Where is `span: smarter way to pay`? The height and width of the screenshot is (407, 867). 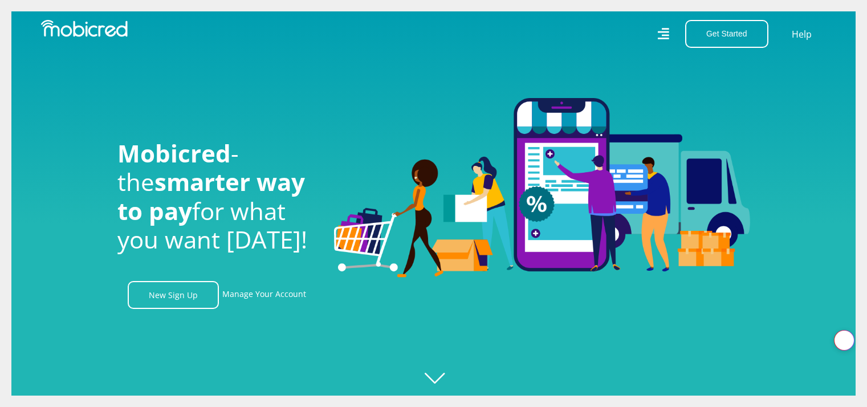
span: smarter way to pay is located at coordinates (211, 195).